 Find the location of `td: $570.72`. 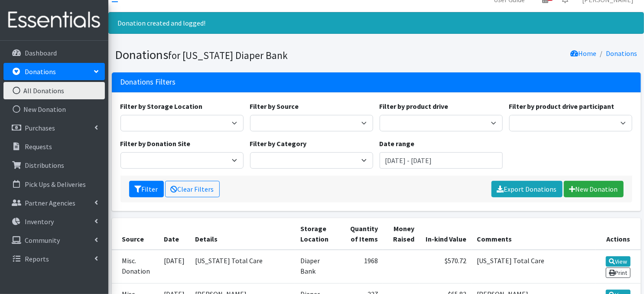

td: $570.72 is located at coordinates (445, 267).